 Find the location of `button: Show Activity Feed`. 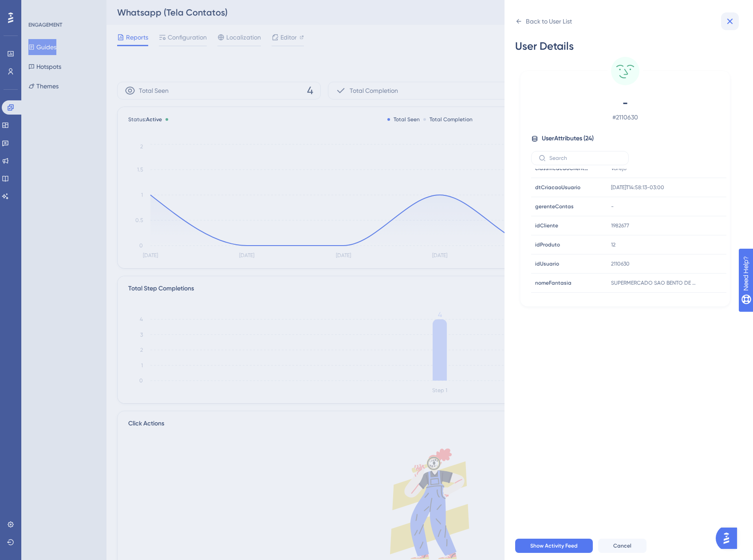

button: Show Activity Feed is located at coordinates (554, 545).